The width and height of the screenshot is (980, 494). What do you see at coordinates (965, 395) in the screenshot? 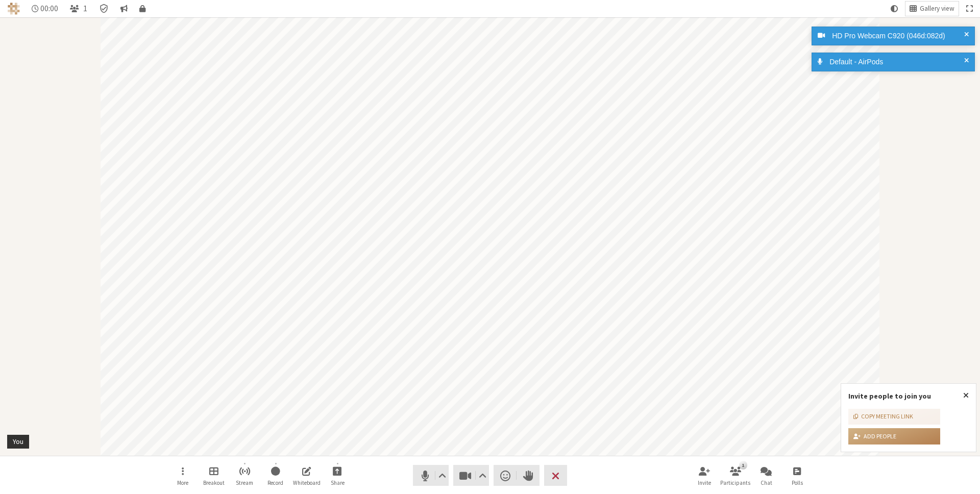
I see `button: Close popover` at bounding box center [965, 395].